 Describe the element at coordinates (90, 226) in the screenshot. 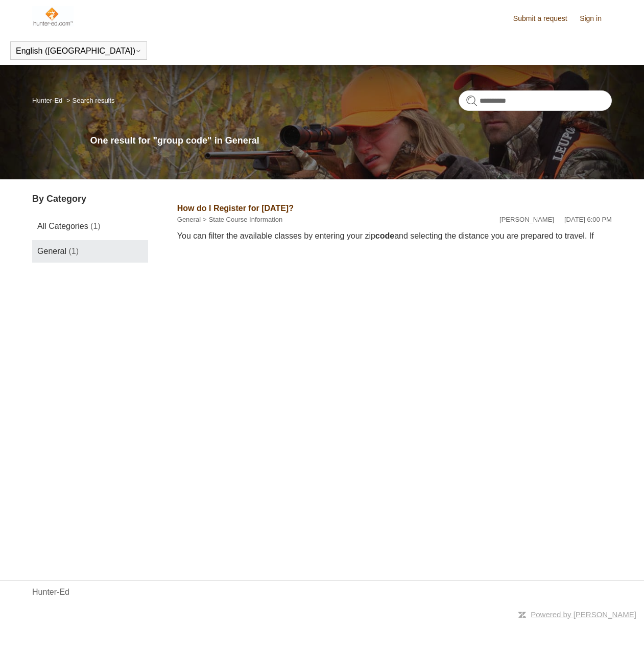

I see `a: All Categories (1)` at that location.